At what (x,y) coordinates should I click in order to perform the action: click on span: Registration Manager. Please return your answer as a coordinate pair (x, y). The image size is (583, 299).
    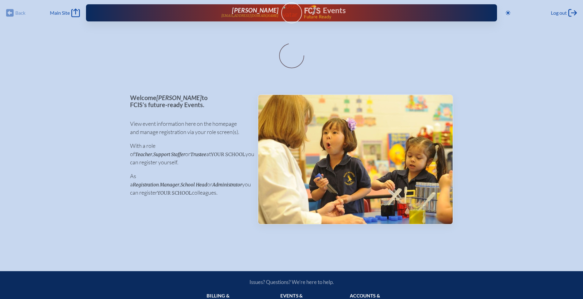
    Looking at the image, I should click on (156, 184).